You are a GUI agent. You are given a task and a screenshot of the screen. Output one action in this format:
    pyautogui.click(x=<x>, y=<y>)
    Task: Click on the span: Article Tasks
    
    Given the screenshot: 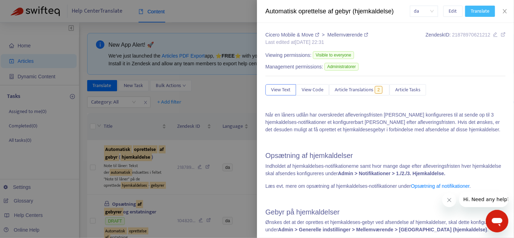 What is the action you would take?
    pyautogui.click(x=408, y=90)
    